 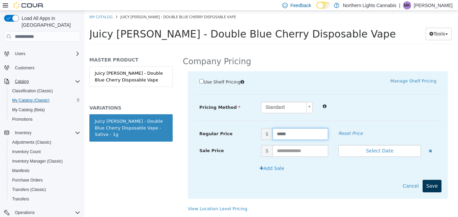 I want to click on div: Mike Kantaros, so click(x=407, y=5).